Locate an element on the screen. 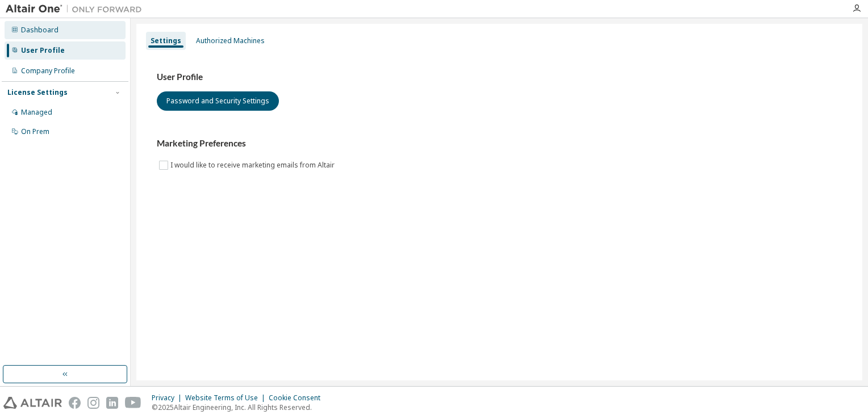 This screenshot has height=419, width=868. div: On Prem is located at coordinates (35, 132).